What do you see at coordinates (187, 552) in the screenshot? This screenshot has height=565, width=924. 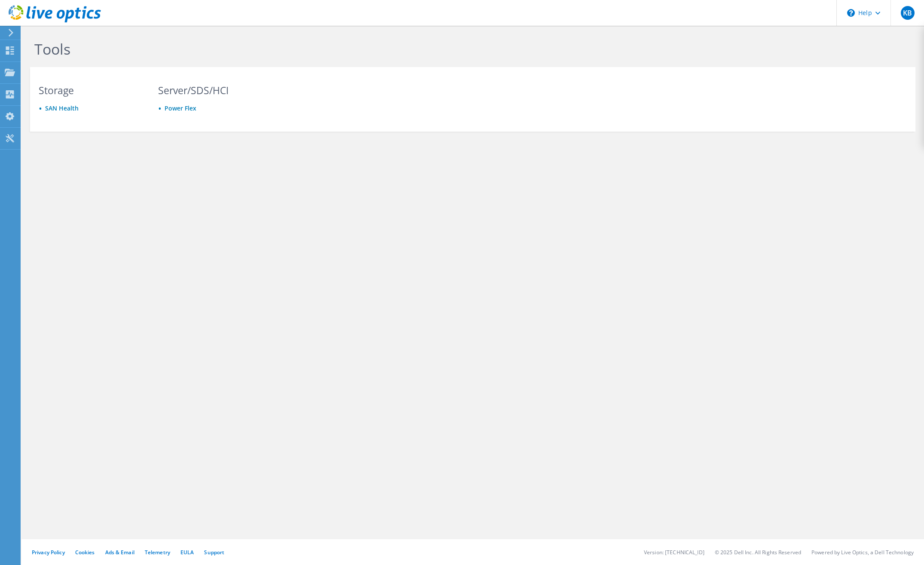 I see `a: EULA` at bounding box center [187, 552].